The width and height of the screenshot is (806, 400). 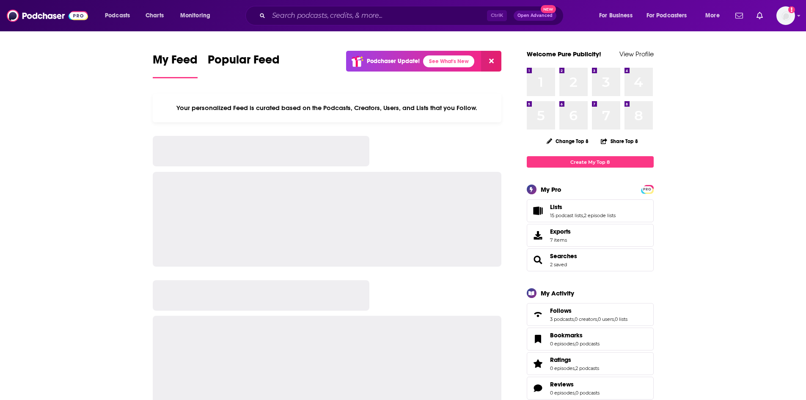 What do you see at coordinates (606, 319) in the screenshot?
I see `a: 0 users` at bounding box center [606, 319].